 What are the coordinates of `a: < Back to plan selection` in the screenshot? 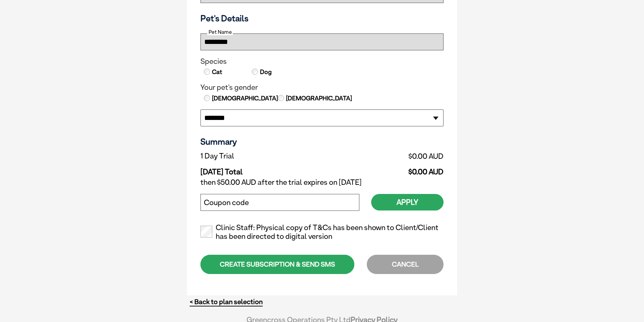 It's located at (227, 301).